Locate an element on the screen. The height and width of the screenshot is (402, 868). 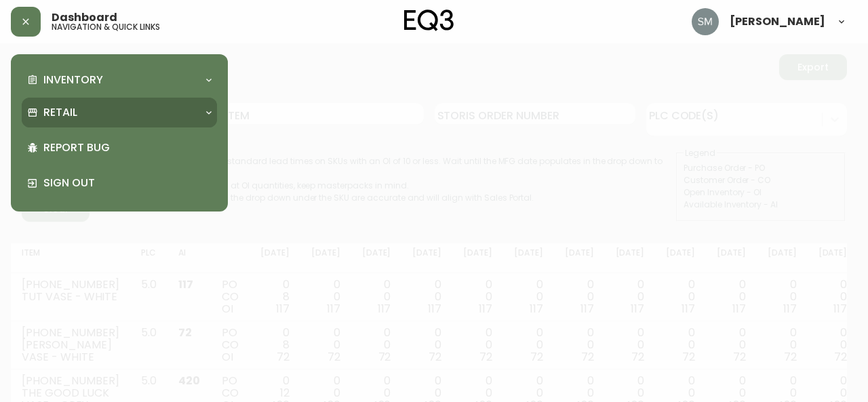
div: Sign Out is located at coordinates (119, 183).